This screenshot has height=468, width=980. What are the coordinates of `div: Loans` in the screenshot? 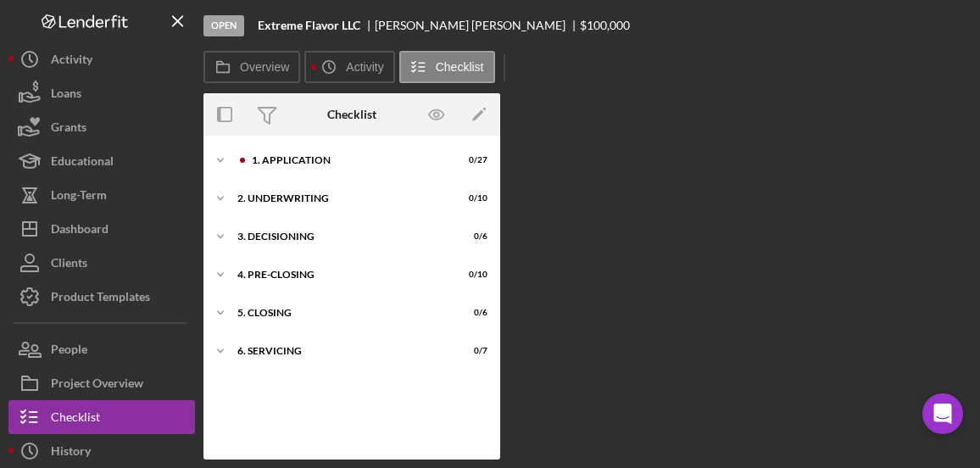 It's located at (66, 95).